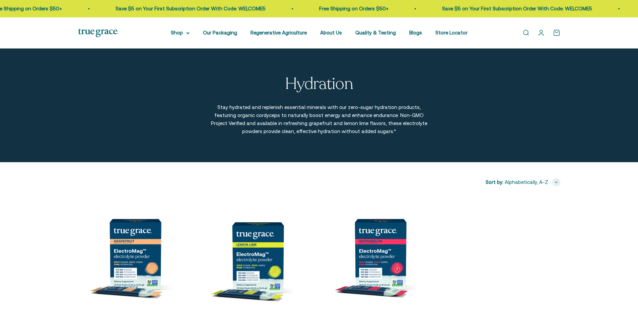 The image size is (638, 316). Describe the element at coordinates (180, 33) in the screenshot. I see `summary: Shop` at that location.